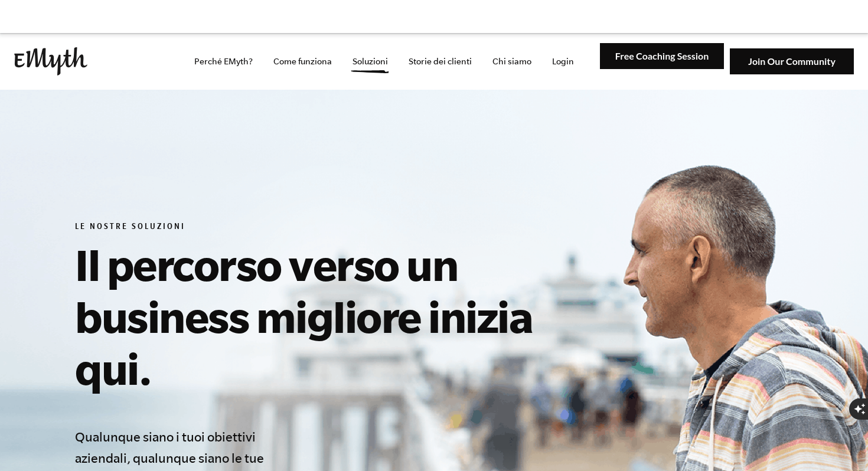 This screenshot has height=471, width=868. I want to click on a: Login, so click(563, 61).